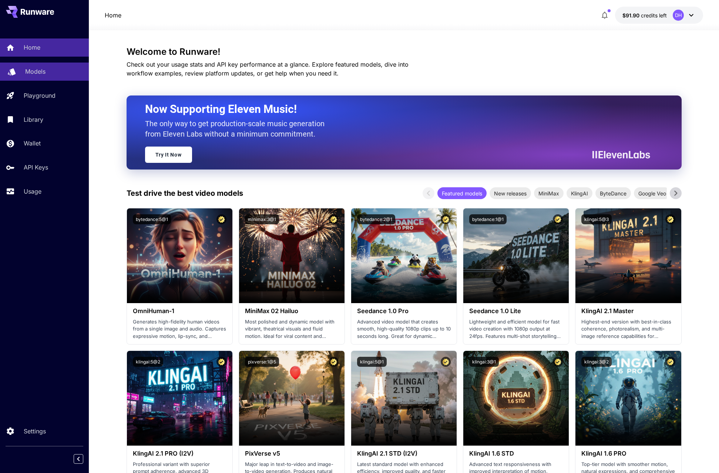  I want to click on p: Usage, so click(33, 191).